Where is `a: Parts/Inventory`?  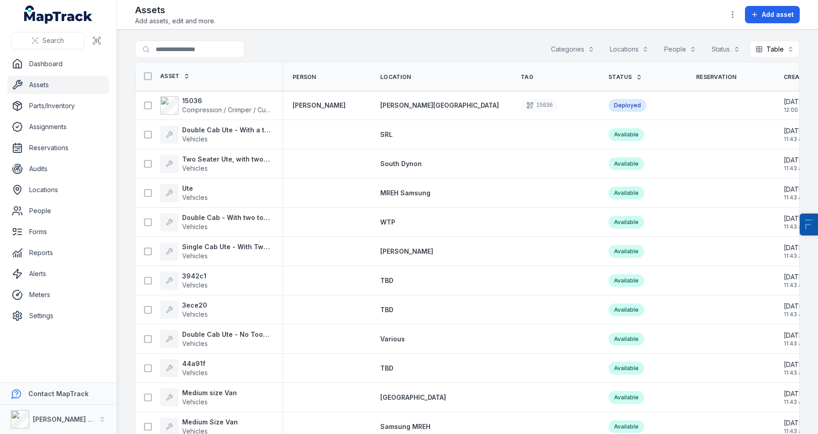
a: Parts/Inventory is located at coordinates (58, 106).